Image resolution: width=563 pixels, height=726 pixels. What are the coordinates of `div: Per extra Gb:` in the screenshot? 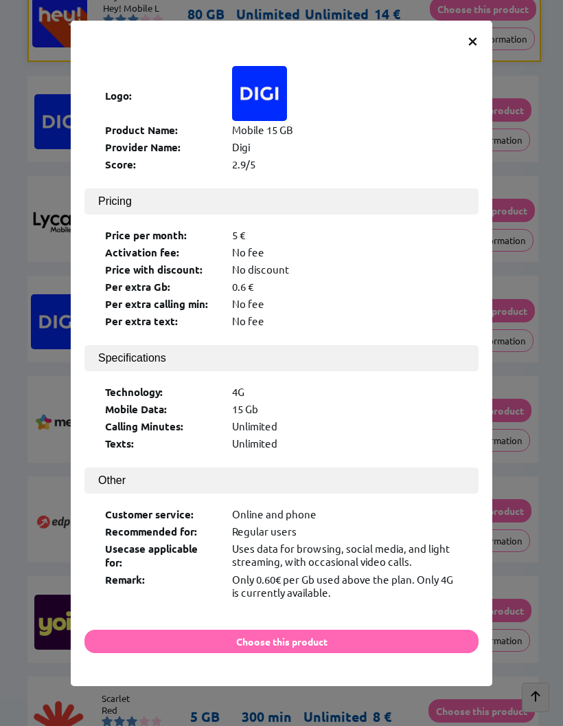 It's located at (161, 287).